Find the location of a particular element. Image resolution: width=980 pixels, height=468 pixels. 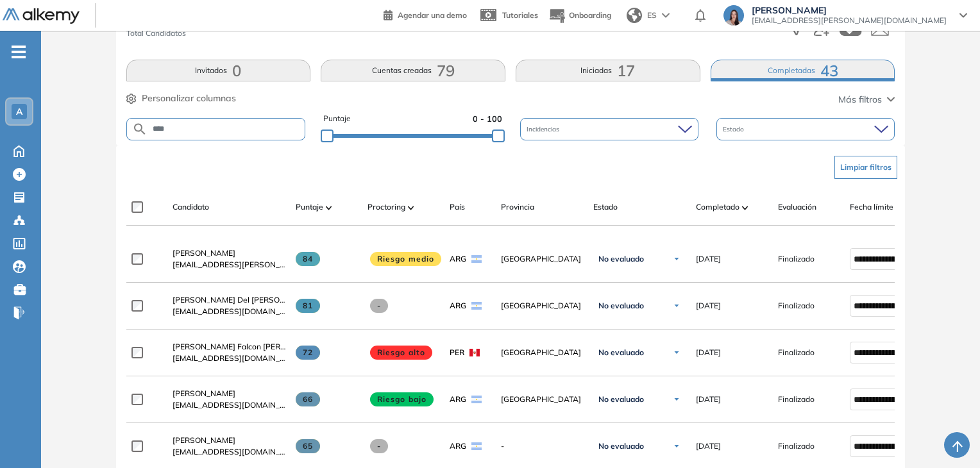

button: Limpiar filtros is located at coordinates (866, 168).